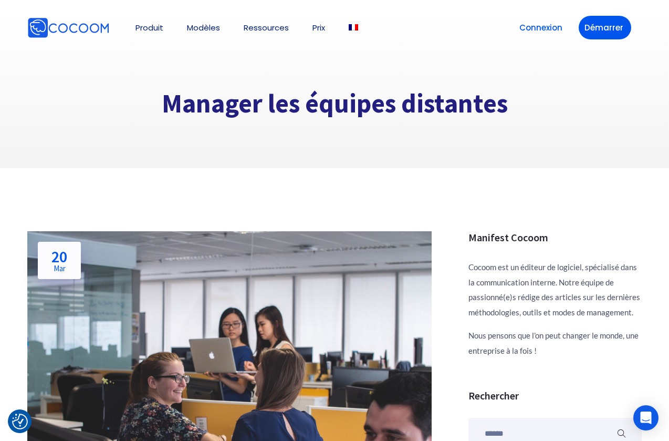  What do you see at coordinates (20, 421) in the screenshot?
I see `img: Revisit consent button` at bounding box center [20, 421].